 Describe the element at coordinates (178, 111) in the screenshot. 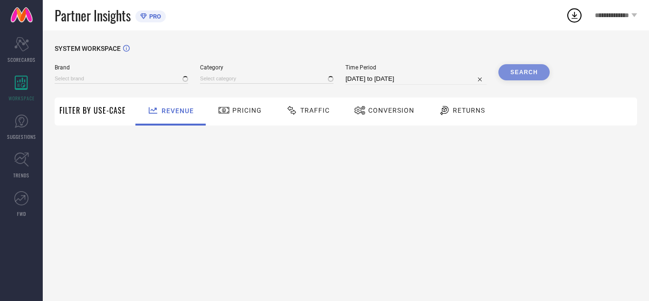

I see `span: Revenue` at that location.